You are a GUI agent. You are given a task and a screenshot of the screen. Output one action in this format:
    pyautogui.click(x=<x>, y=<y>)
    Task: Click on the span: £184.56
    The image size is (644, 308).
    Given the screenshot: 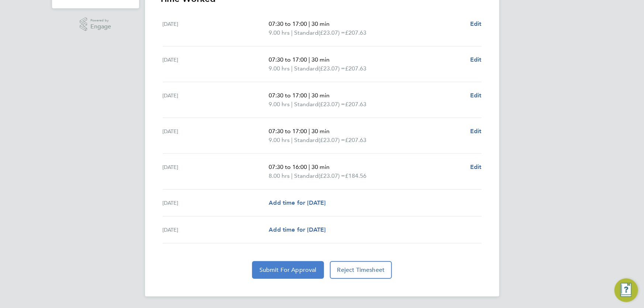 What is the action you would take?
    pyautogui.click(x=356, y=176)
    